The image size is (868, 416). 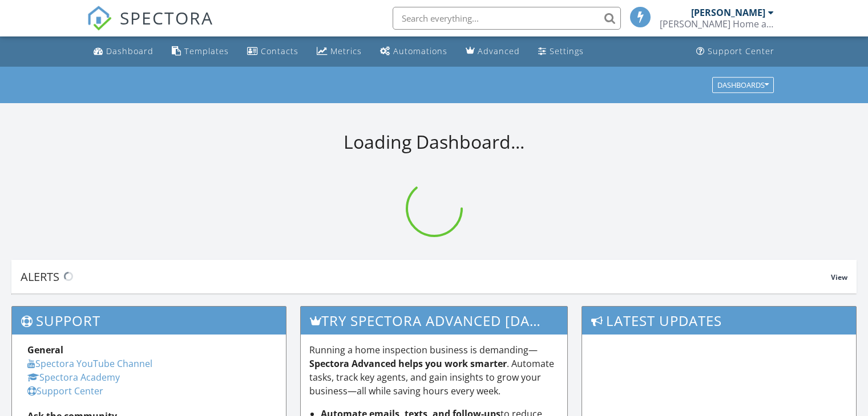 What do you see at coordinates (129, 51) in the screenshot?
I see `div: Dashboard` at bounding box center [129, 51].